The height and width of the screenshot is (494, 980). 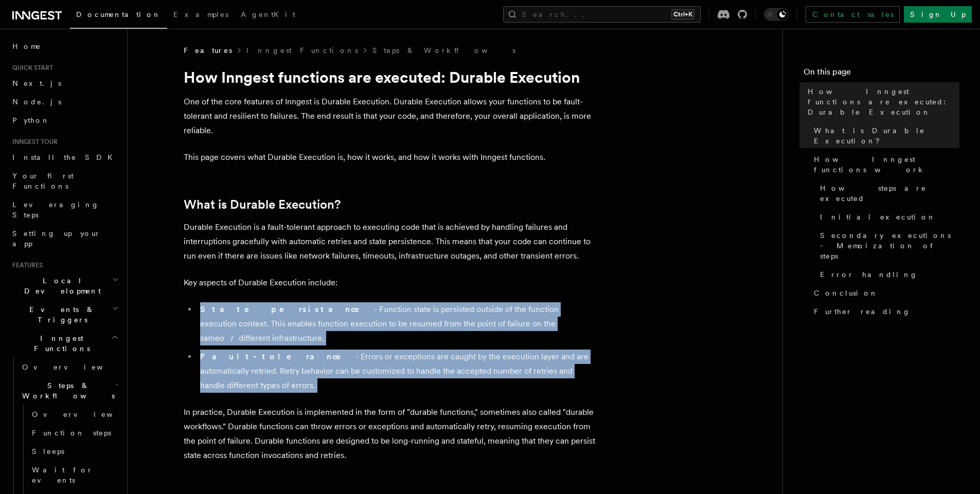 What do you see at coordinates (889, 194) in the screenshot?
I see `span: How steps are executed` at bounding box center [889, 194].